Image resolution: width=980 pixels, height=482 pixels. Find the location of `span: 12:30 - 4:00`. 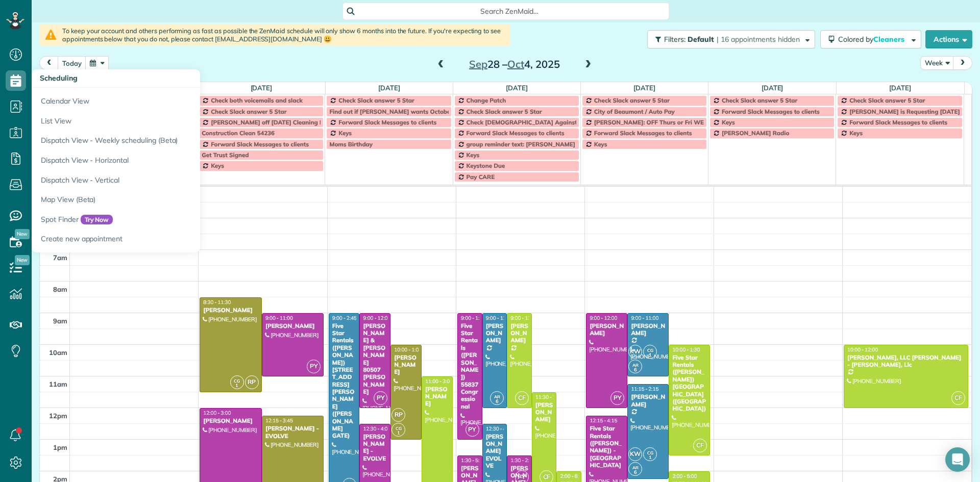

span: 12:30 - 4:00 is located at coordinates (377, 429).